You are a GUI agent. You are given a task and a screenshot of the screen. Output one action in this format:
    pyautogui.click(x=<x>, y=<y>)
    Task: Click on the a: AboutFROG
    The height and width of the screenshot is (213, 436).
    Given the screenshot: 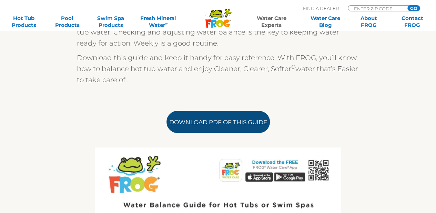 What is the action you would take?
    pyautogui.click(x=369, y=22)
    